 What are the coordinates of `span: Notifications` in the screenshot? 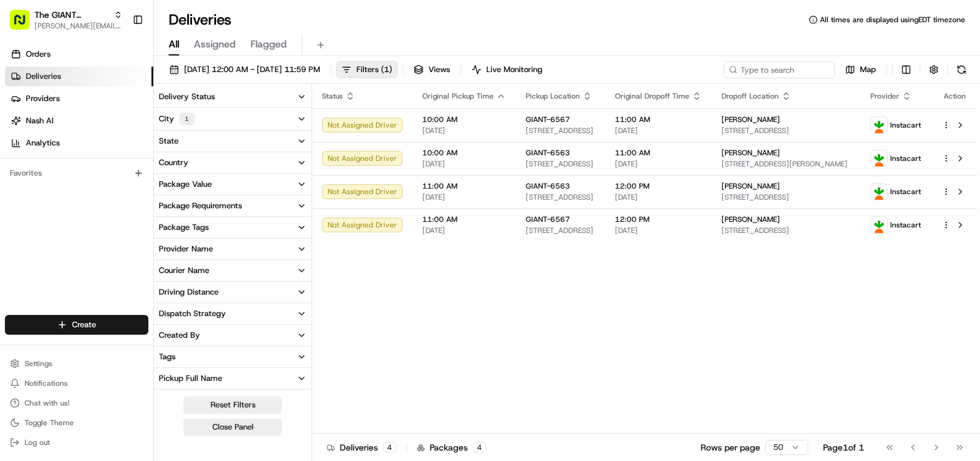 It's located at (46, 383).